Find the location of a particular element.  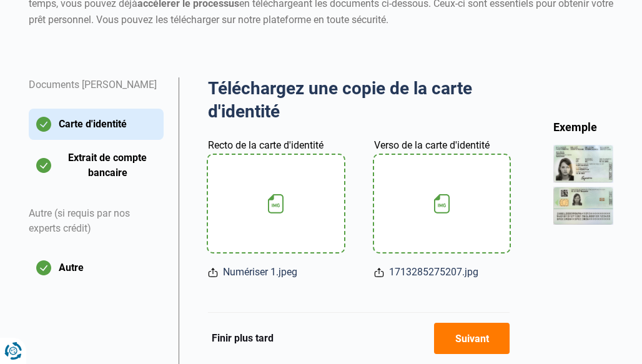

span: 1713285275207.jpg is located at coordinates (433, 272).